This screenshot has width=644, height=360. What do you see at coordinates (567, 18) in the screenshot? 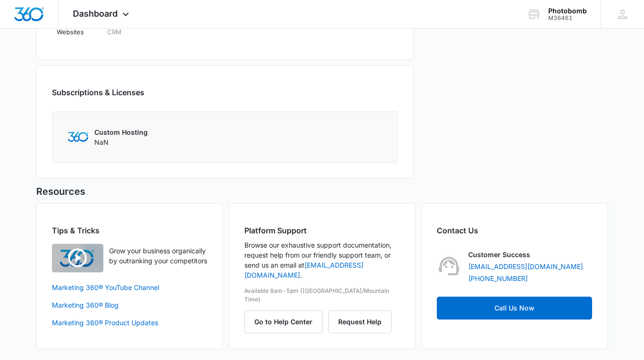
I see `div: account id` at bounding box center [567, 18].